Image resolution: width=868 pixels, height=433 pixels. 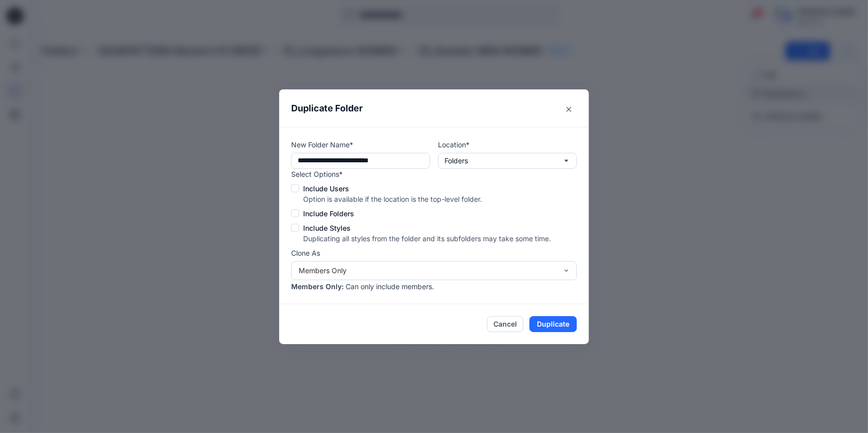 What do you see at coordinates (361, 144) in the screenshot?
I see `p: New Folder Name*` at bounding box center [361, 144].